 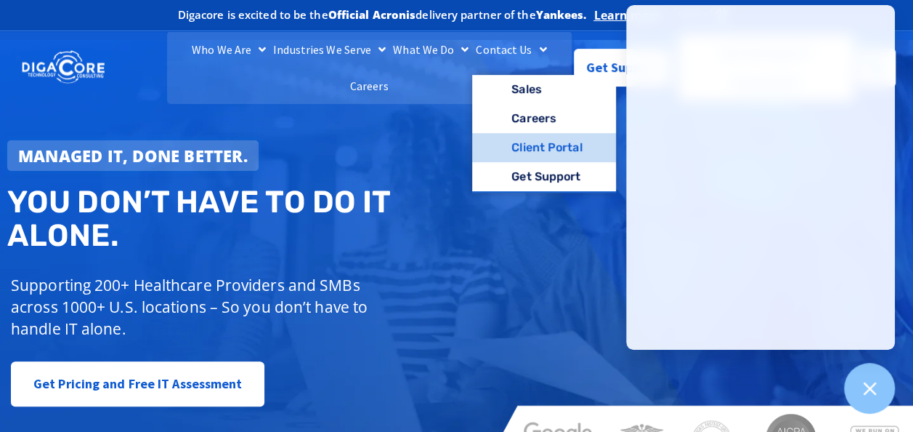 What do you see at coordinates (562, 15) in the screenshot?
I see `b: Yankees.` at bounding box center [562, 15].